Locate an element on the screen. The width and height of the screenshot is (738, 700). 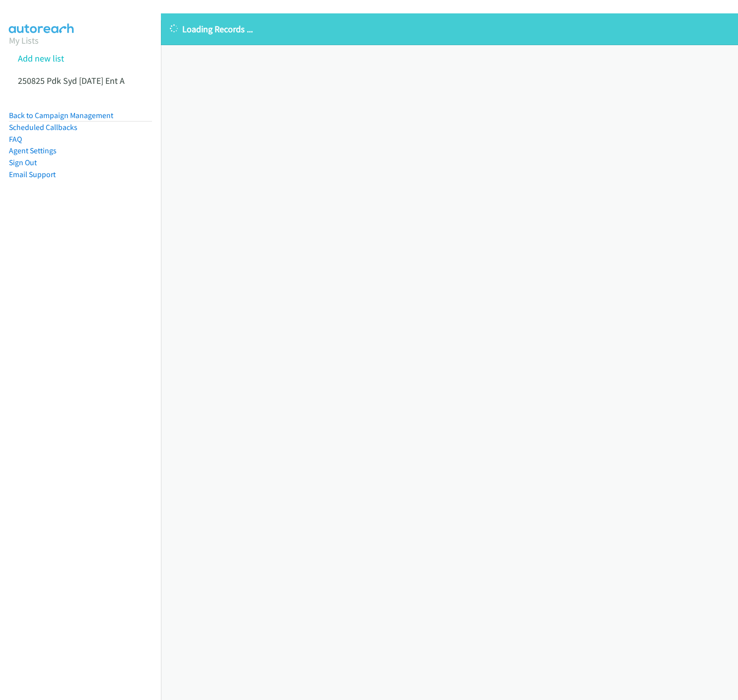
p: Loading Records ... is located at coordinates (450, 29).